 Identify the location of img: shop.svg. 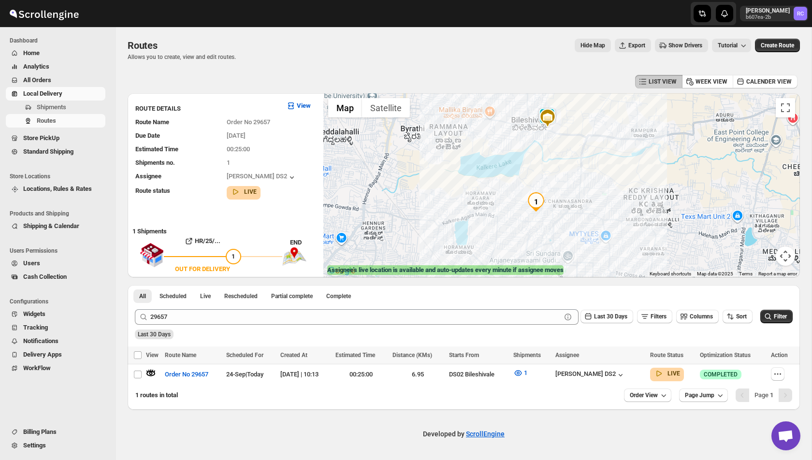
(152, 255).